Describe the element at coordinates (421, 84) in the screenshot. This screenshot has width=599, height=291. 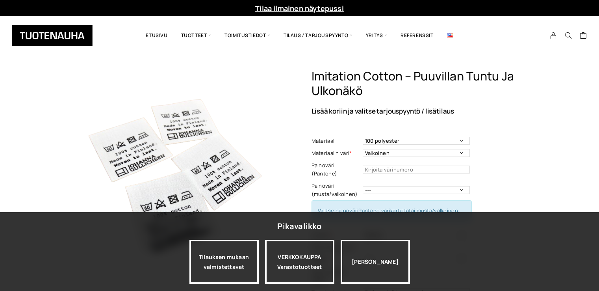
I see `h1: Imitation Cotton – puuvillan tuntu ja ulkonäkö` at that location.